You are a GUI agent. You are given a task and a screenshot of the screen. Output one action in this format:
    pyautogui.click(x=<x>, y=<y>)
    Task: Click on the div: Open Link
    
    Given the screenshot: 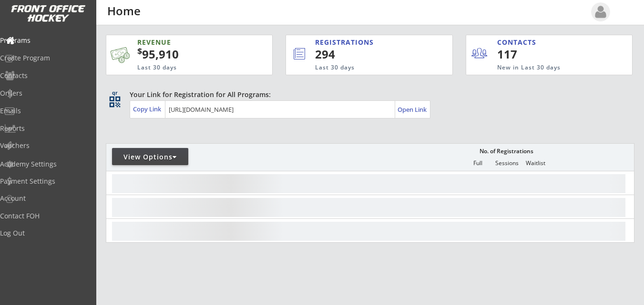 What is the action you would take?
    pyautogui.click(x=412, y=110)
    